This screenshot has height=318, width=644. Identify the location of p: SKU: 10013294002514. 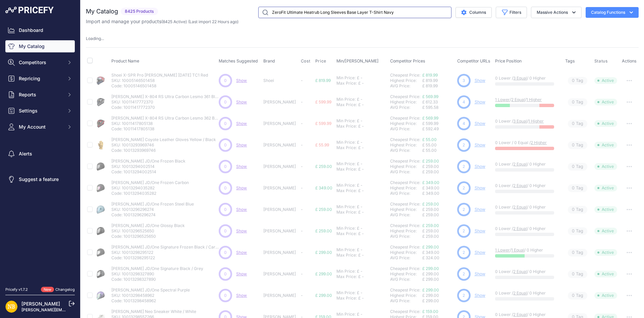
(148, 167).